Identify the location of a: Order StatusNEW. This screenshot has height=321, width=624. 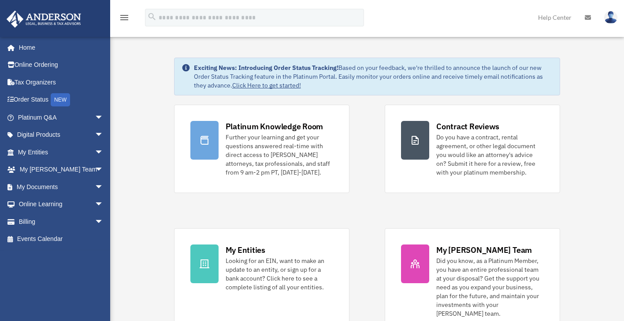
(61, 100).